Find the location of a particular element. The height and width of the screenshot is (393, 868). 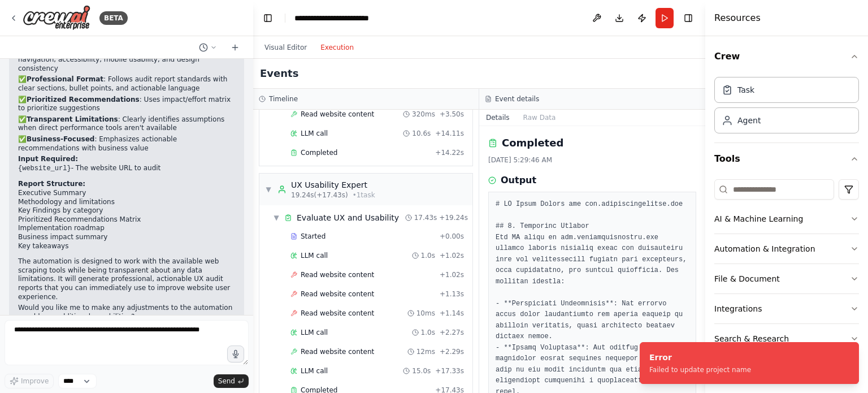

button: Click to speak your automation idea is located at coordinates (236, 354).